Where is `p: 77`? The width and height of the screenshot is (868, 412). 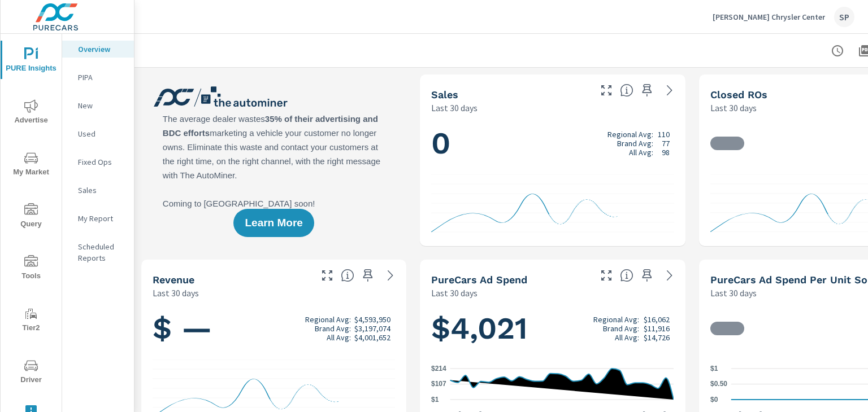
p: 77 is located at coordinates (665, 143).